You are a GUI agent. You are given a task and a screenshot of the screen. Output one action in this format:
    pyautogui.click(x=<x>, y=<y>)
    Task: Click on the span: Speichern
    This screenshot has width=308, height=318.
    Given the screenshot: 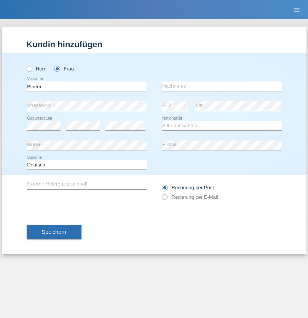 What is the action you would take?
    pyautogui.click(x=54, y=232)
    